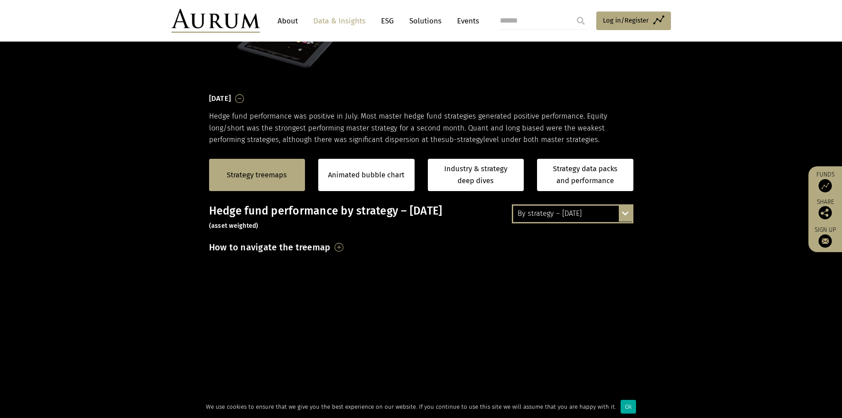 This screenshot has width=842, height=418. What do you see at coordinates (826, 186) in the screenshot?
I see `img: Access Funds` at bounding box center [826, 186].